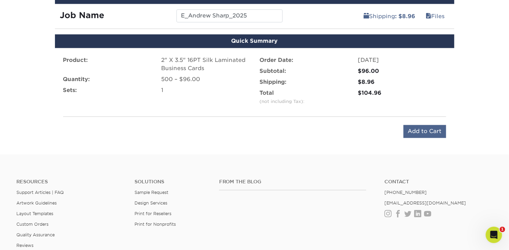  Describe the element at coordinates (439, 182) in the screenshot. I see `h4: Contact` at that location.